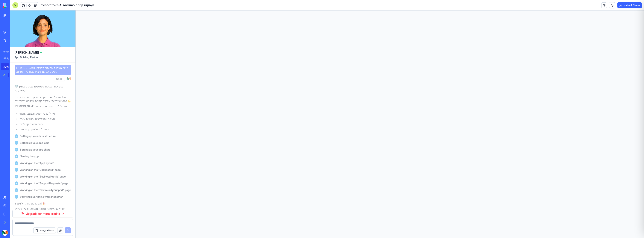 This screenshot has height=238, width=644. Describe the element at coordinates (14, 5) in the screenshot. I see `img: logo` at that location.